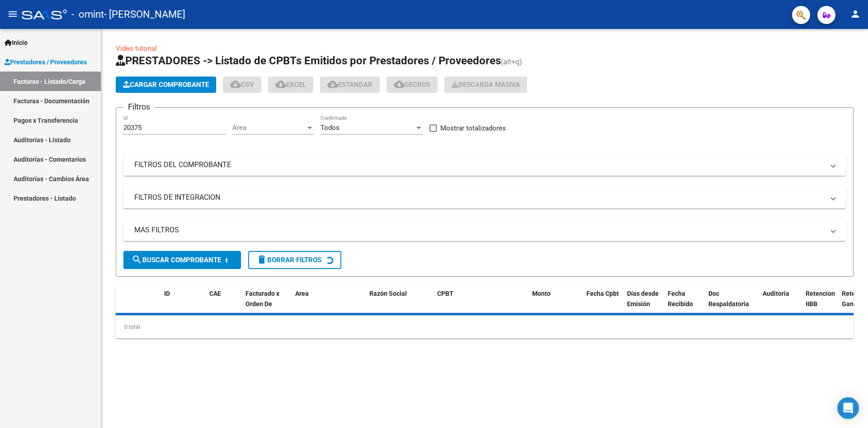  What do you see at coordinates (479, 165) in the screenshot?
I see `mat-panel-title: FILTROS DEL COMPROBANTE` at bounding box center [479, 165].